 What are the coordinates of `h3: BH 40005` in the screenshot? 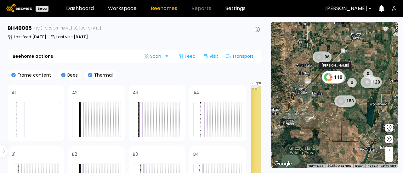 It's located at (20, 28).